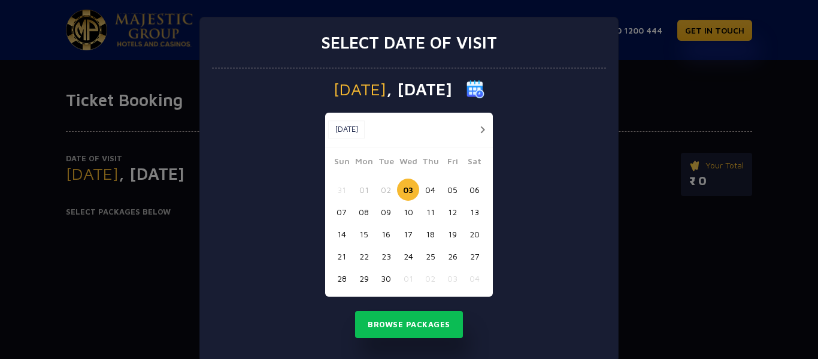 The height and width of the screenshot is (359, 818). What do you see at coordinates (452, 163) in the screenshot?
I see `span: Fri` at bounding box center [452, 163].